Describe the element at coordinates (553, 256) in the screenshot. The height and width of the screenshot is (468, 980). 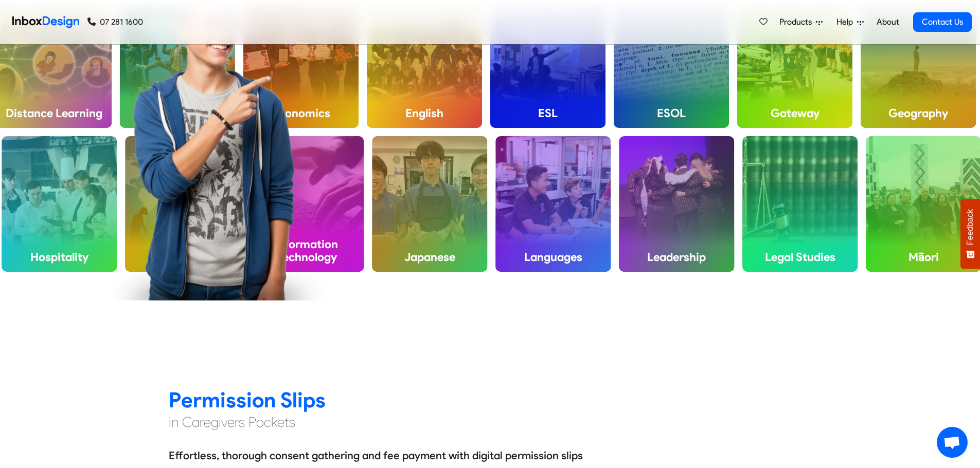
I see `h4: Languages` at that location.